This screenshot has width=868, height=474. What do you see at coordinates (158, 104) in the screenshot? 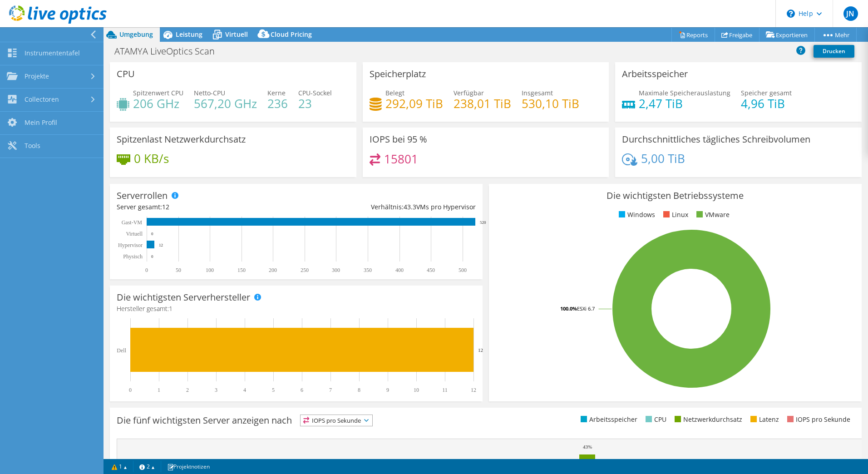
I see `h4: 206 GHz` at bounding box center [158, 104].